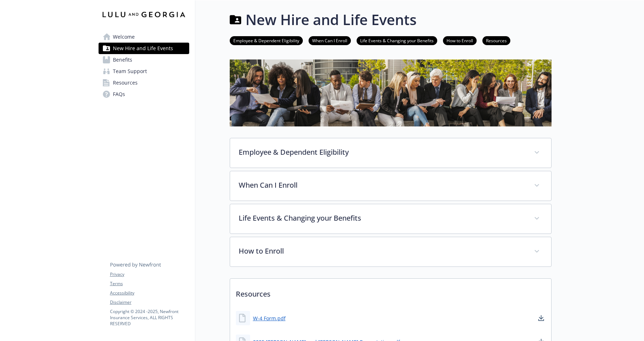 This screenshot has height=341, width=644. I want to click on div: How to Enroll, so click(390, 251).